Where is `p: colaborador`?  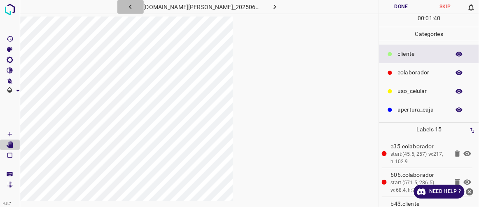
p: colaborador is located at coordinates (422, 72).